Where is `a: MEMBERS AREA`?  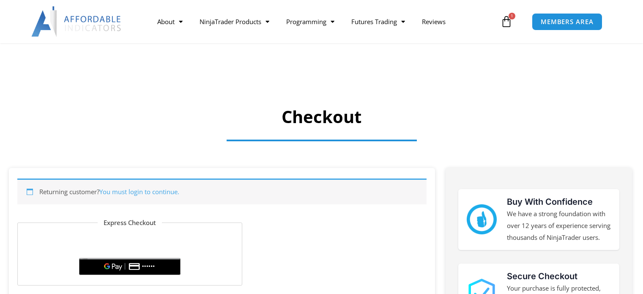
a: MEMBERS AREA is located at coordinates (567, 22).